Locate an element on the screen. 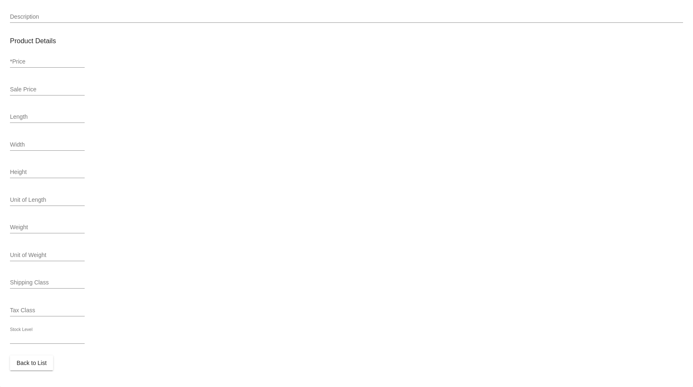 This screenshot has width=693, height=387. input: Height is located at coordinates (47, 172).